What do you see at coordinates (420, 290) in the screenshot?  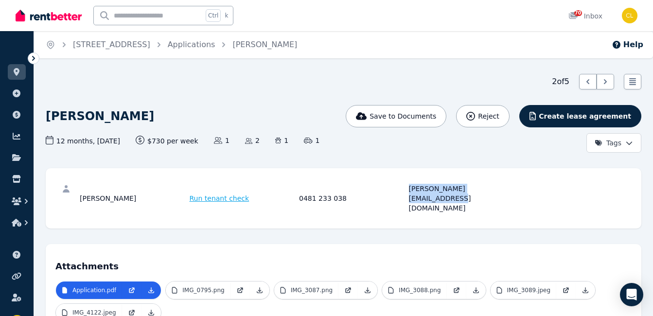 I see `p: IMG_3088.png` at bounding box center [420, 290].